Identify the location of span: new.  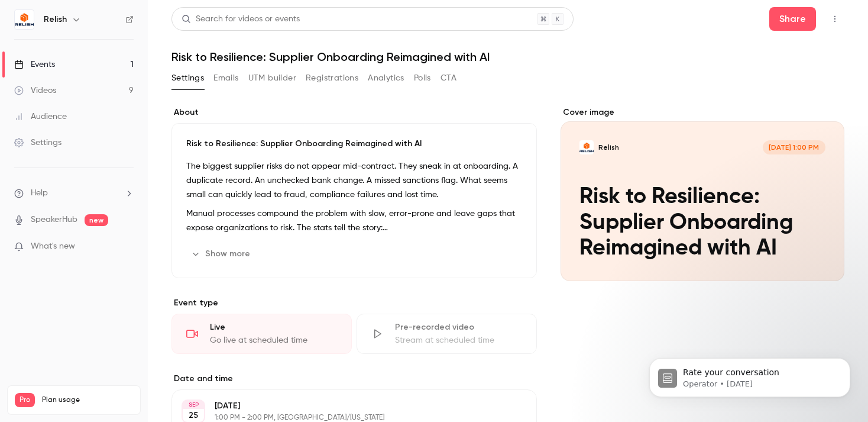
(96, 220).